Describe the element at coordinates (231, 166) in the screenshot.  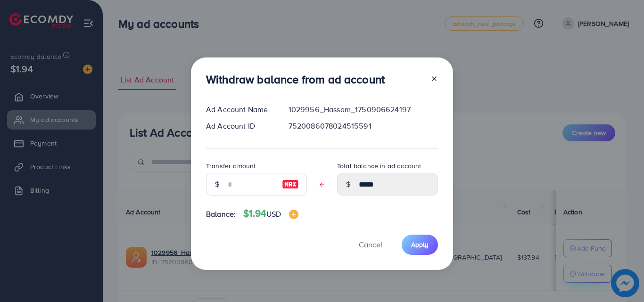
I see `label: Transfer amount` at that location.